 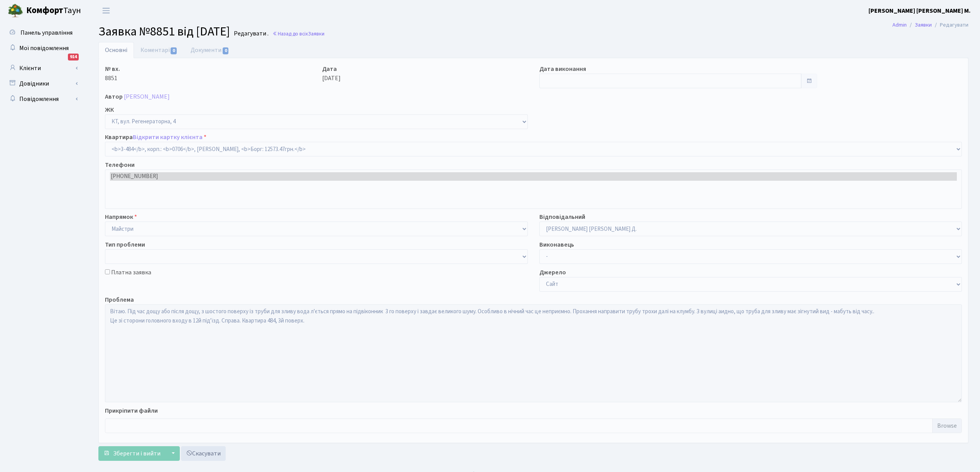 What do you see at coordinates (131, 411) in the screenshot?
I see `label: Прикріпити файли` at bounding box center [131, 411].